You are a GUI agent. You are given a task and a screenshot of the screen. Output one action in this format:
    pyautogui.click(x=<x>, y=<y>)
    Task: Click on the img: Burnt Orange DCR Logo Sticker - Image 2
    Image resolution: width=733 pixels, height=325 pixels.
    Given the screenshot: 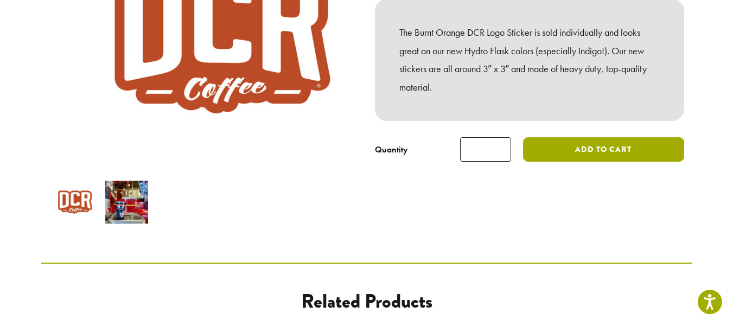 What is the action you would take?
    pyautogui.click(x=126, y=202)
    